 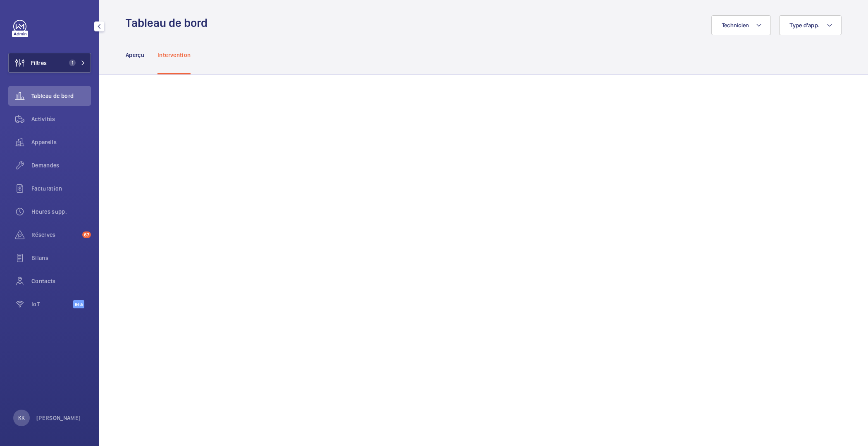 What do you see at coordinates (135, 55) in the screenshot?
I see `p: Aperçu` at bounding box center [135, 55].